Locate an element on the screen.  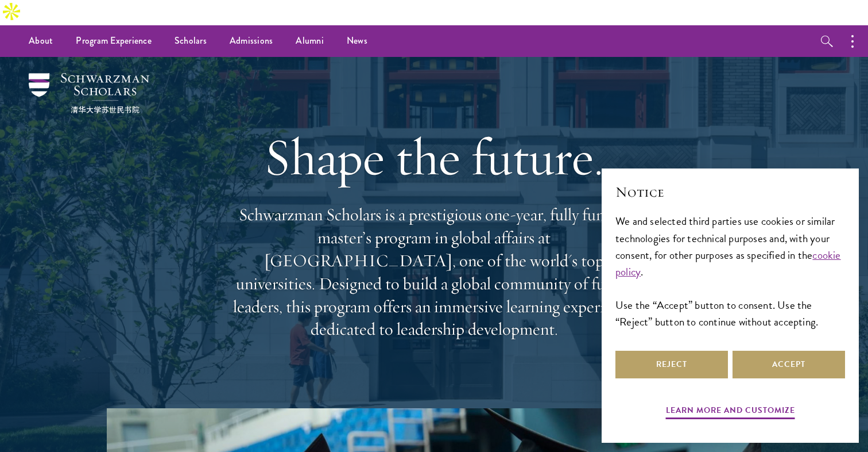
a: News is located at coordinates (357, 41).